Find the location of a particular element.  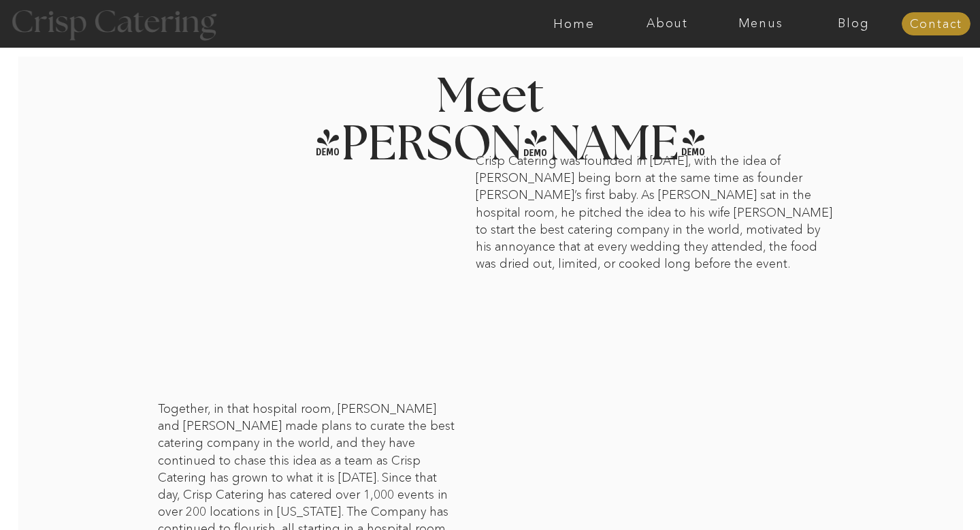

nav: Home is located at coordinates (574, 24).